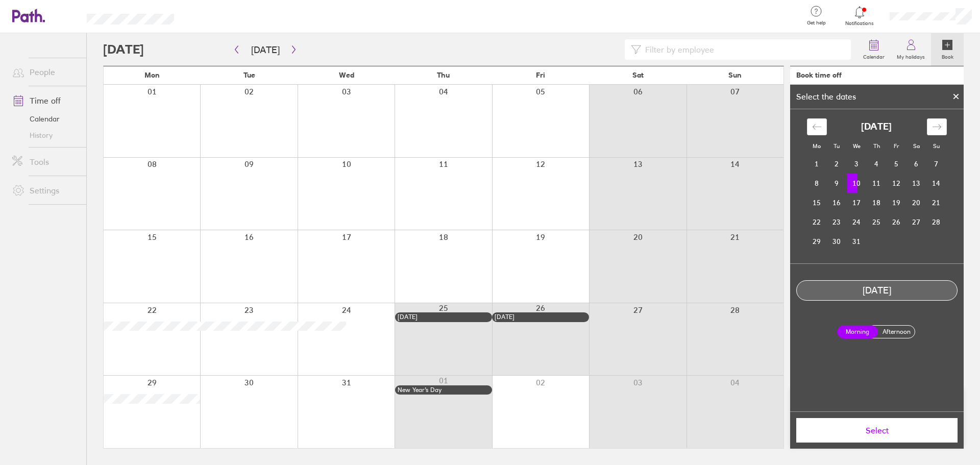 This screenshot has width=980, height=465. Describe the element at coordinates (735, 75) in the screenshot. I see `span: Sun` at that location.